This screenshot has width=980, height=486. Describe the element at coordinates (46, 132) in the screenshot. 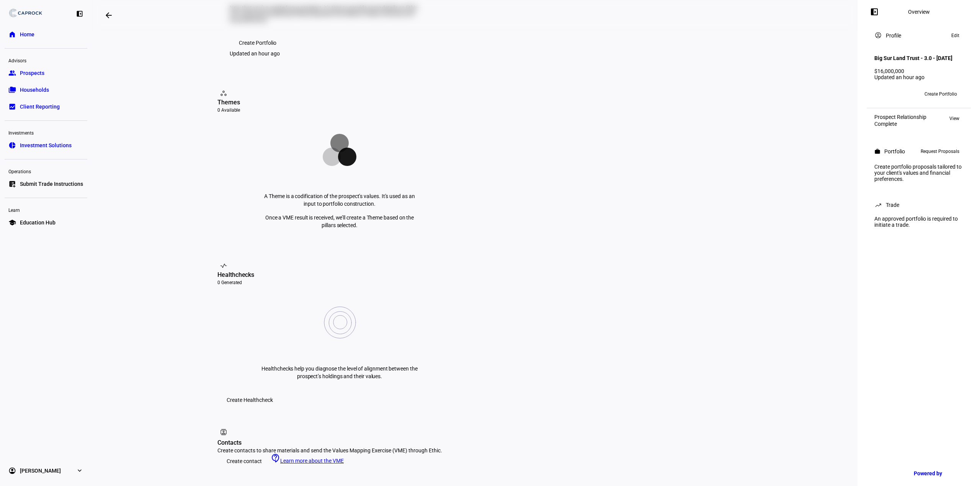

I see `div: Investments` at that location.